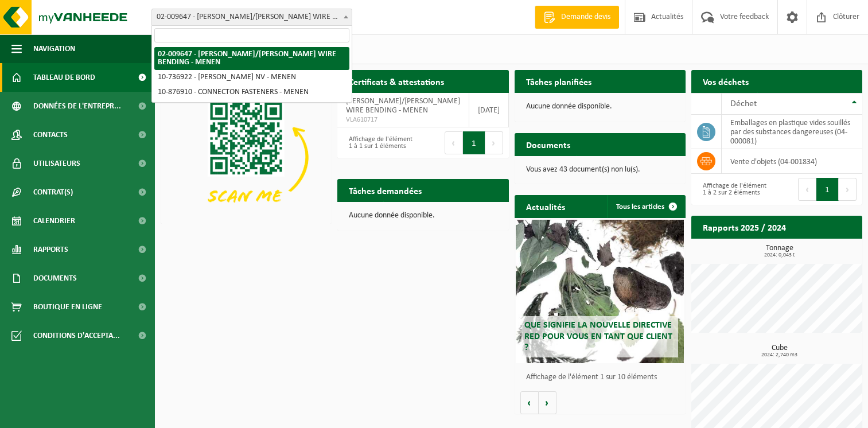  I want to click on span: Conditions d'accepta..., so click(77, 336).